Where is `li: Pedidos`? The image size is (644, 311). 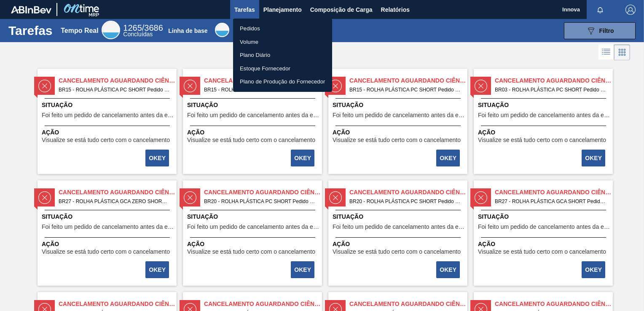
li: Pedidos is located at coordinates (282, 28).